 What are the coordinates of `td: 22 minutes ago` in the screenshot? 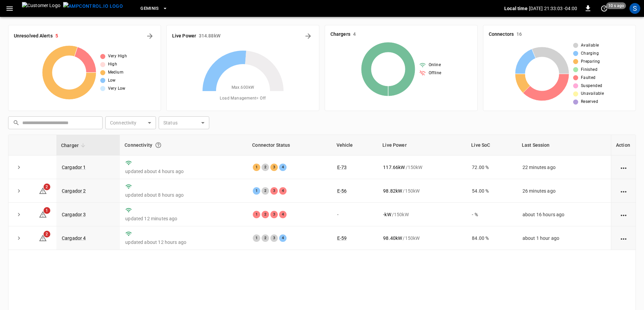 It's located at (564, 167).